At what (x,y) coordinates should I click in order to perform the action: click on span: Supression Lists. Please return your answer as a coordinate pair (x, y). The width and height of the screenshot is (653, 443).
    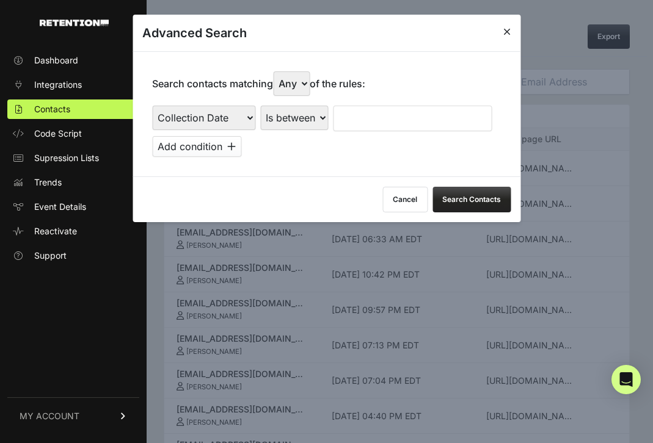
    Looking at the image, I should click on (67, 158).